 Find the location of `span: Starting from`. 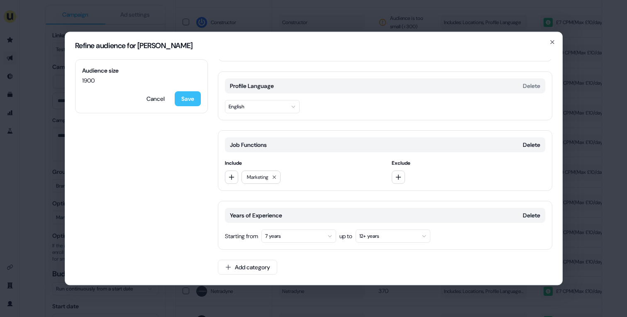

span: Starting from is located at coordinates (242, 236).